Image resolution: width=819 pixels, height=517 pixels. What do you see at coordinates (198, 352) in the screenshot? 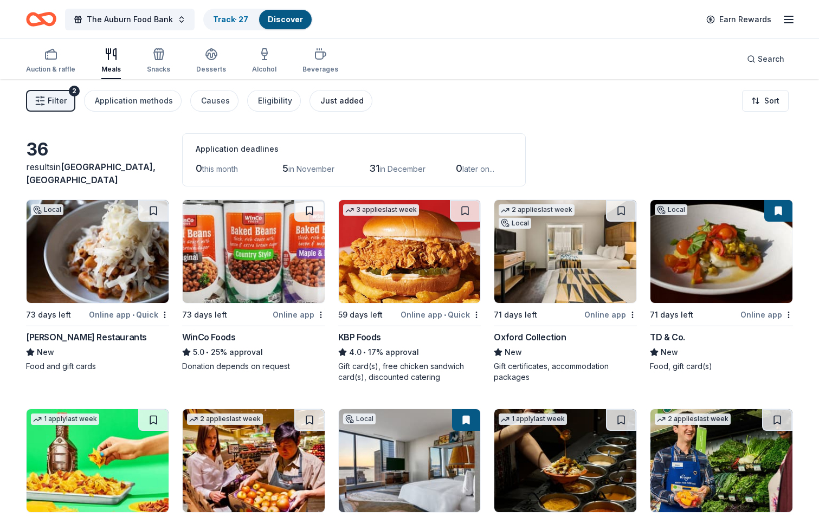
I see `span: 5.0` at bounding box center [198, 352].